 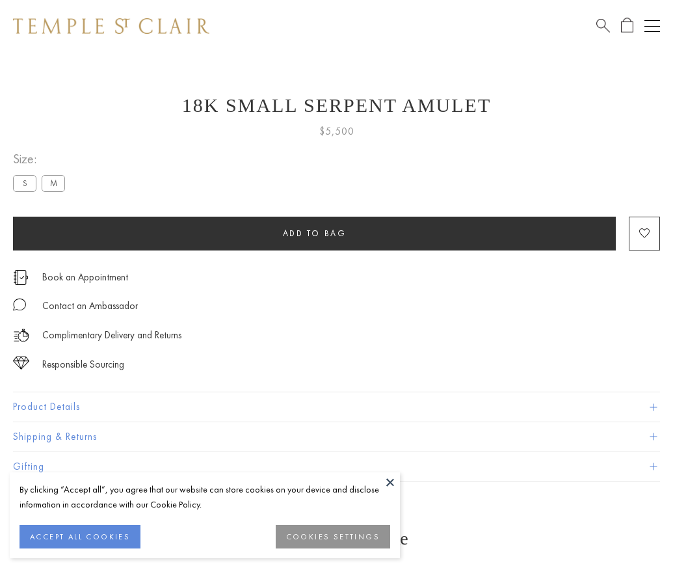 What do you see at coordinates (53, 183) in the screenshot?
I see `label: M` at bounding box center [53, 183].